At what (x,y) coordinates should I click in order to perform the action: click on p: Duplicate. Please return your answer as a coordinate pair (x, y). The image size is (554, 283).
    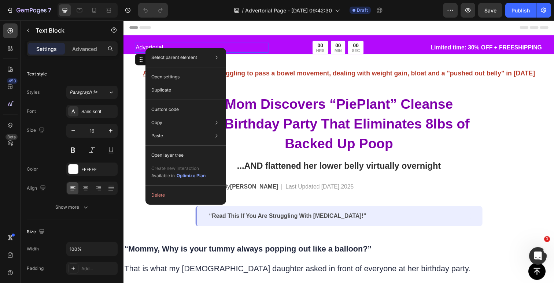
    Looking at the image, I should click on (161, 90).